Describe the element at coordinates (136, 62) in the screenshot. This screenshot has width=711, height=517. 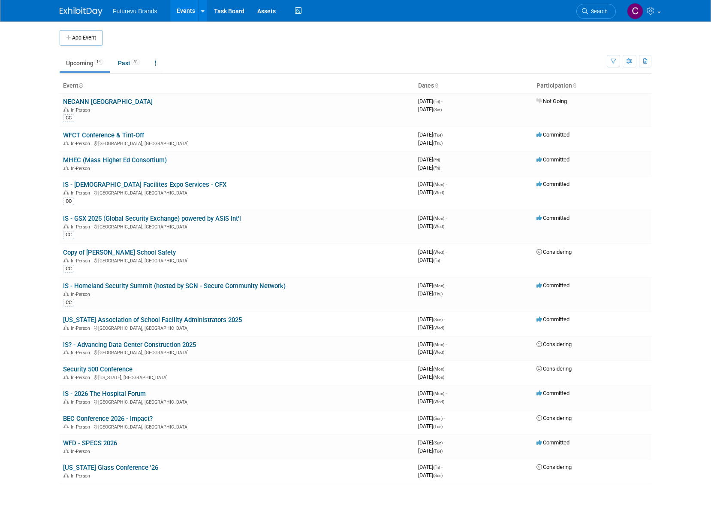
I see `span: 54` at that location.